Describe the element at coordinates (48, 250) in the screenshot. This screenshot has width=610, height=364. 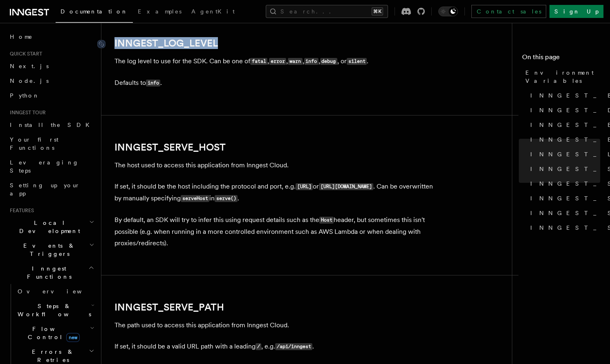
I see `span: Events & Triggers` at that location.